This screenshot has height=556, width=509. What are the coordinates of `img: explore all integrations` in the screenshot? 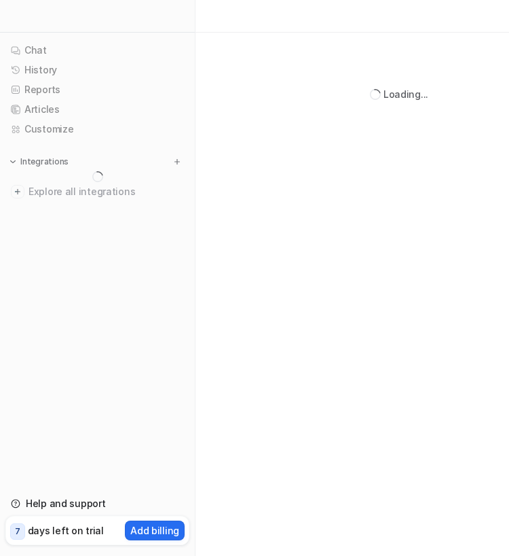 It's located at (18, 192).